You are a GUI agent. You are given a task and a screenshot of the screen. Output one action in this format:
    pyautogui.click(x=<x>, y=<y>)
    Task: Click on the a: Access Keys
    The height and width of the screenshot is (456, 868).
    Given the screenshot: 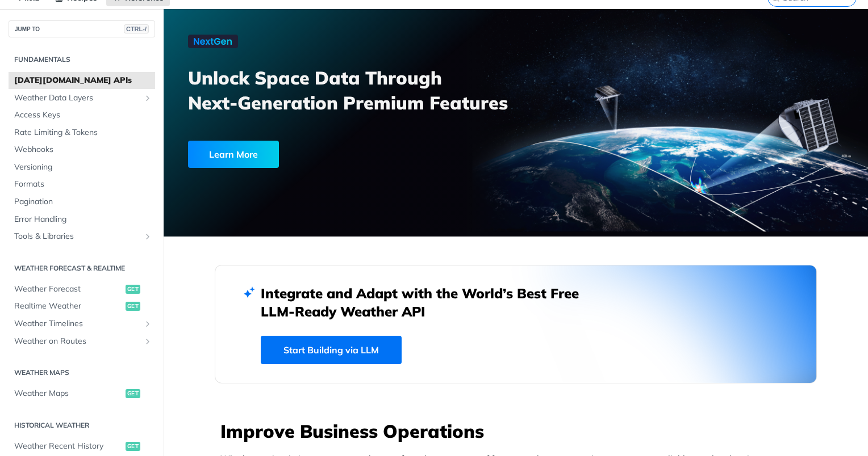 What is the action you would take?
    pyautogui.click(x=82, y=115)
    